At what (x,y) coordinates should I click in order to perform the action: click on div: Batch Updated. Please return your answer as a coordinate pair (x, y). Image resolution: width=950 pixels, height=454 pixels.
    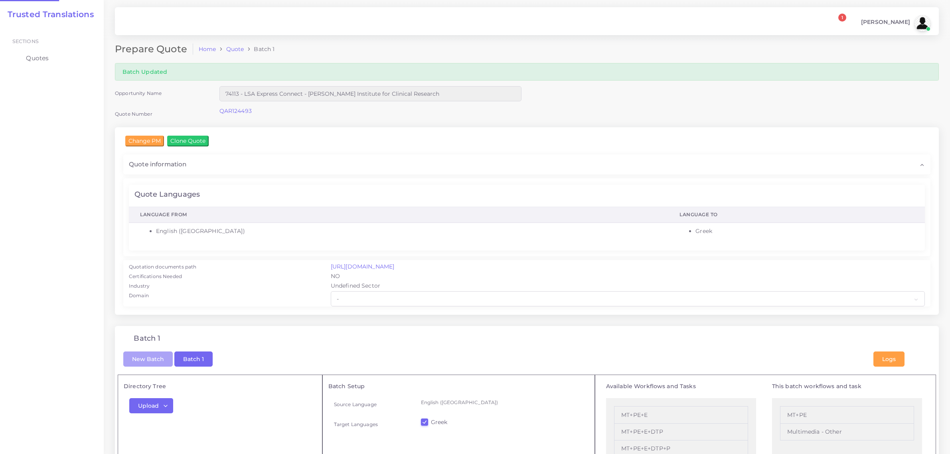
    Looking at the image, I should click on (527, 71).